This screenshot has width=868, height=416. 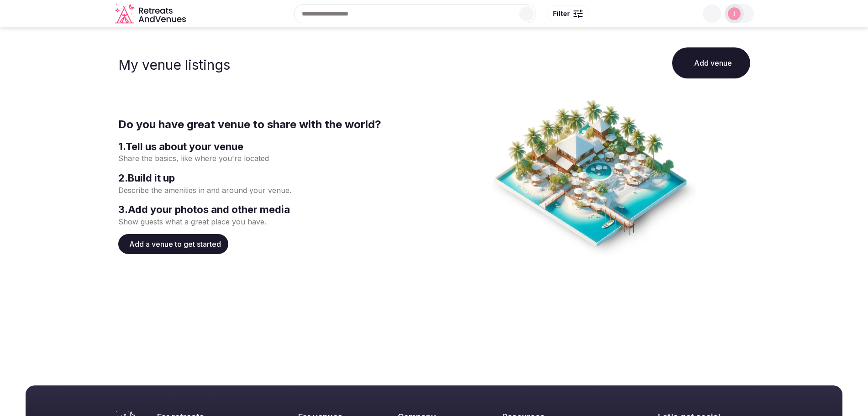 I want to click on button: Add venue, so click(x=711, y=63).